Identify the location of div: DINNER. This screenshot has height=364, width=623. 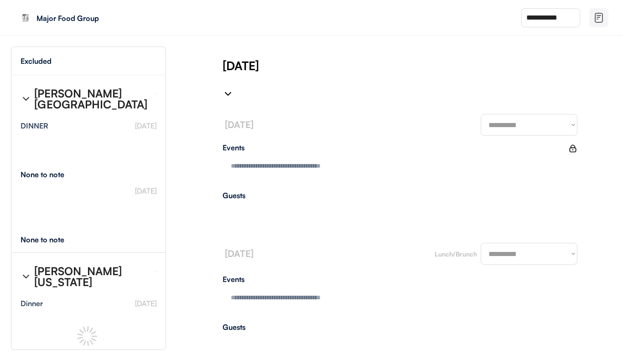
(34, 126).